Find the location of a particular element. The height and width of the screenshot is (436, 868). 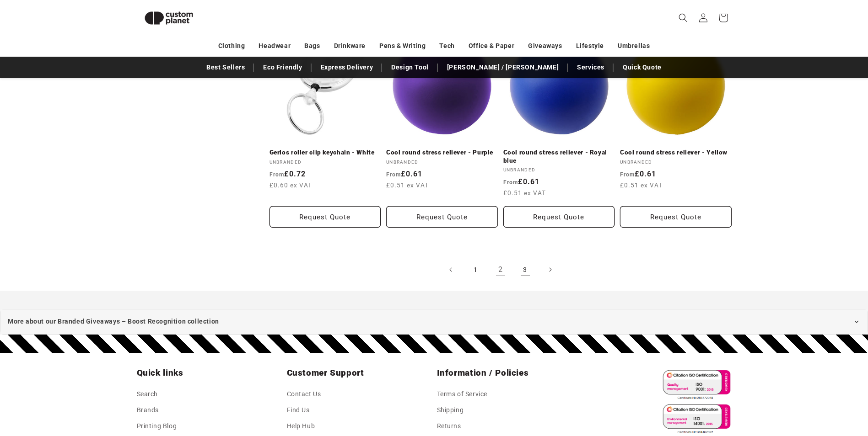

h2: Information / Policies is located at coordinates (509, 373).